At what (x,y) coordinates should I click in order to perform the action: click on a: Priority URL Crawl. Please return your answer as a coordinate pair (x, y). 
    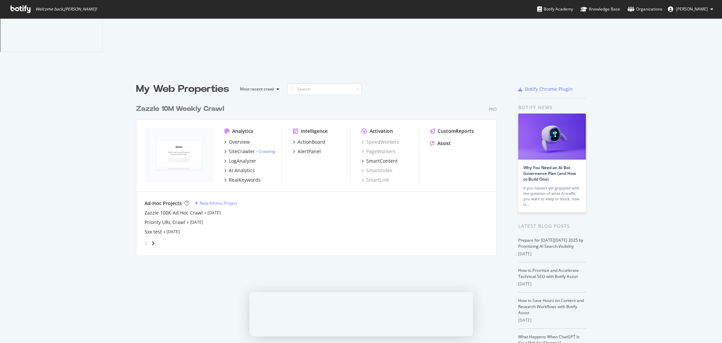
    Looking at the image, I should click on (165, 222).